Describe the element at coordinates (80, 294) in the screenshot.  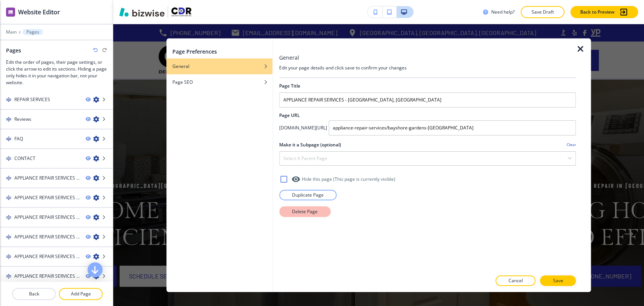
I see `button: Add Page` at that location.